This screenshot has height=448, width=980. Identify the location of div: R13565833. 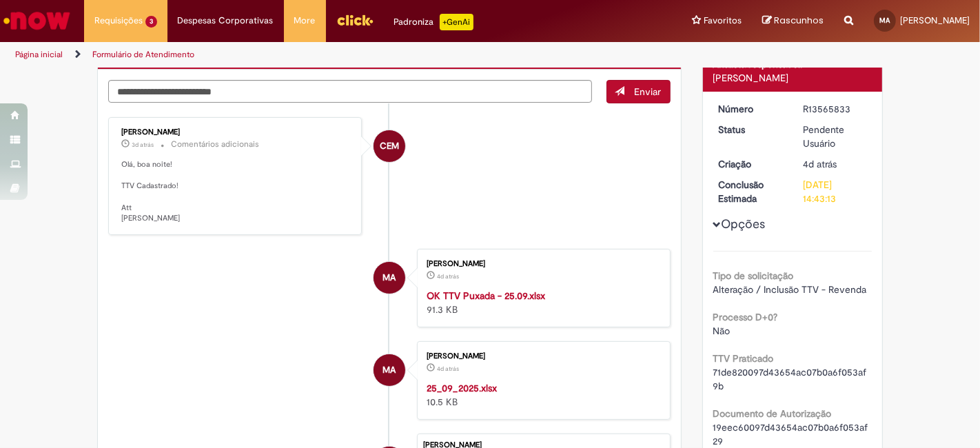
(834, 109).